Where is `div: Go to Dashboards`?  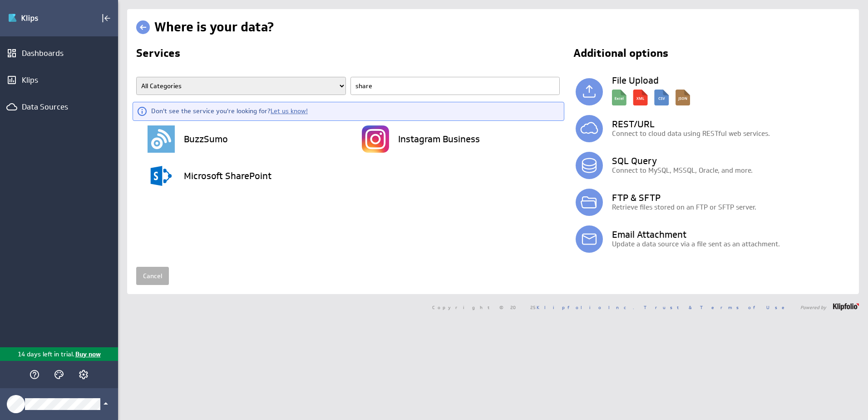
div: Go to Dashboards is located at coordinates (40, 18).